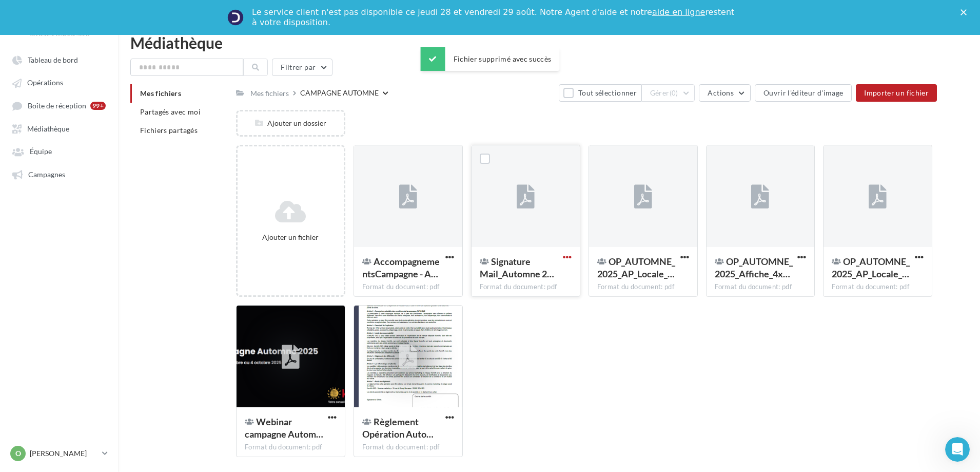  What do you see at coordinates (98, 106) in the screenshot?
I see `div: 99+` at bounding box center [98, 106].